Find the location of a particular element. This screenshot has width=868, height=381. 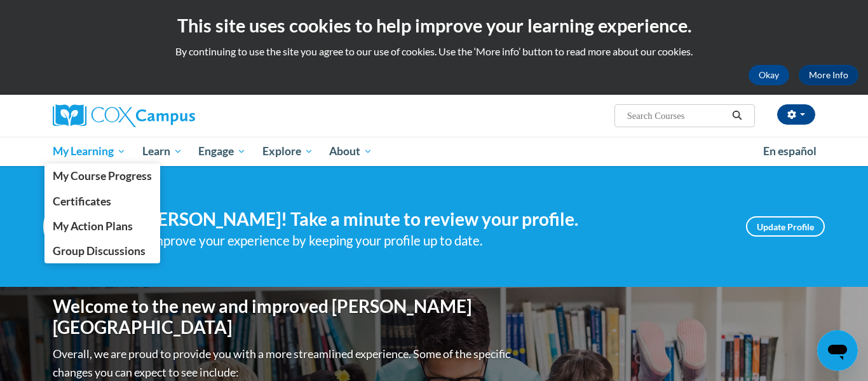

a: Cox Campus is located at coordinates (173, 116).